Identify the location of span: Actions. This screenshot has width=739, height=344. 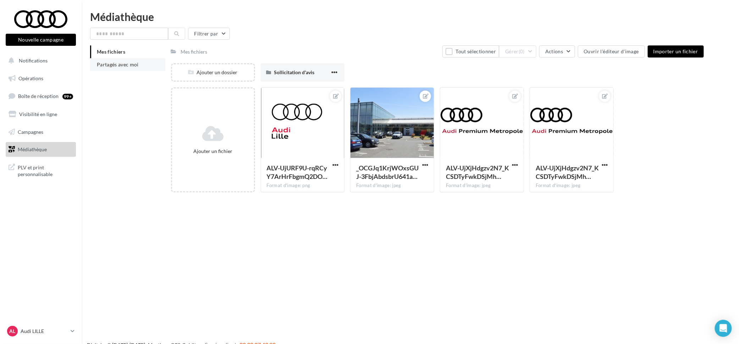
(554, 51).